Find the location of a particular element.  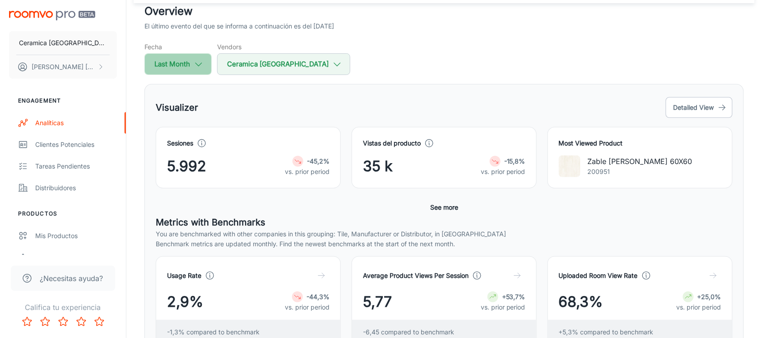

button: Detailed View is located at coordinates (699, 107).